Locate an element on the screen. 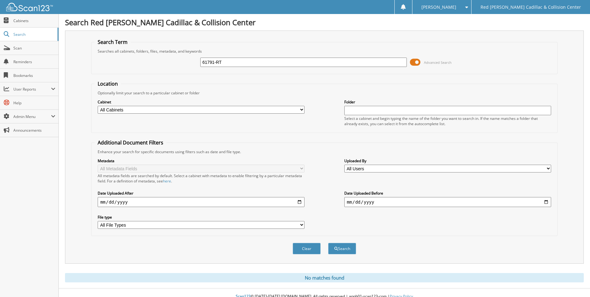 The width and height of the screenshot is (590, 297). button: Clear is located at coordinates (307, 248).